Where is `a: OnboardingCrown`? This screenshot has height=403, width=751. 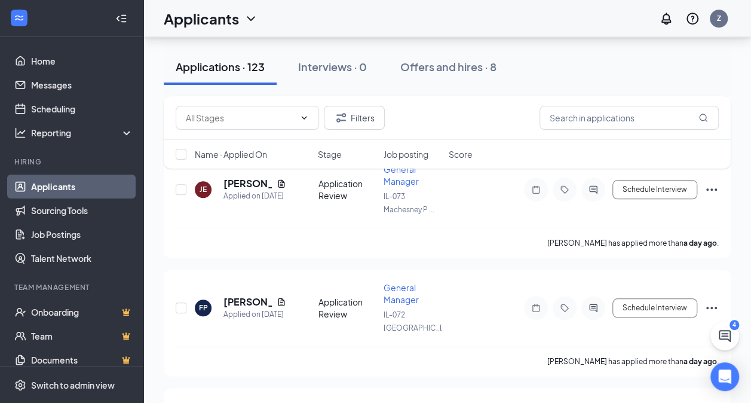 a: OnboardingCrown is located at coordinates (82, 312).